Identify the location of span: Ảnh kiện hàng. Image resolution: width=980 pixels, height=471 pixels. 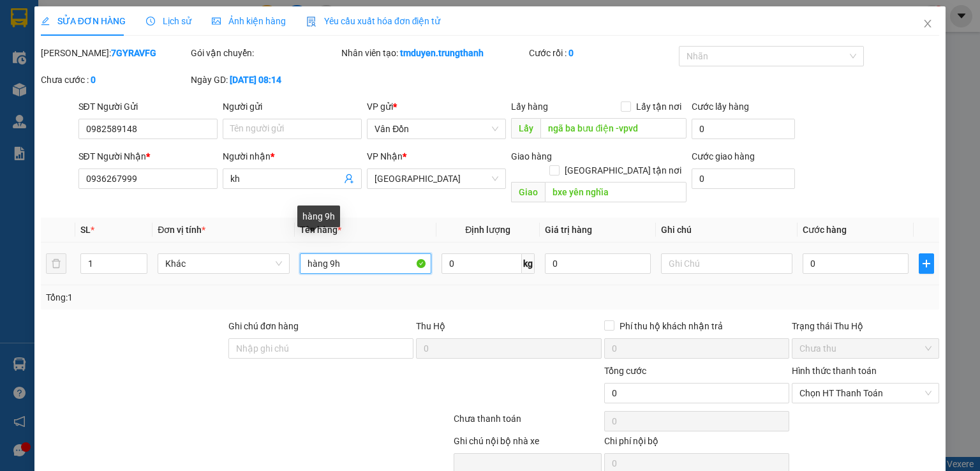
(249, 21).